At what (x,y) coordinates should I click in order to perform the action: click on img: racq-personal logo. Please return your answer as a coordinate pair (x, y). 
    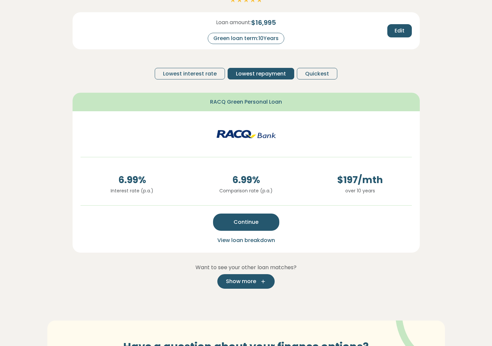
    Looking at the image, I should click on (246, 134).